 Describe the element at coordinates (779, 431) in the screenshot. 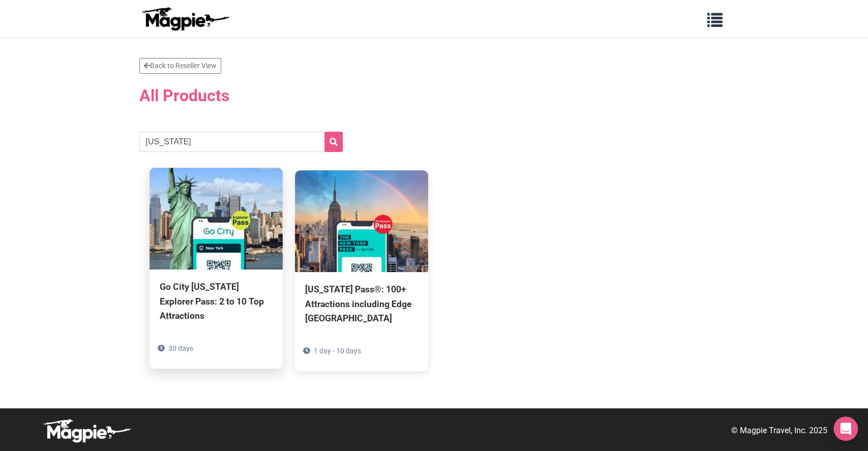

I see `p: © Magpie Travel, Inc. 2025` at that location.